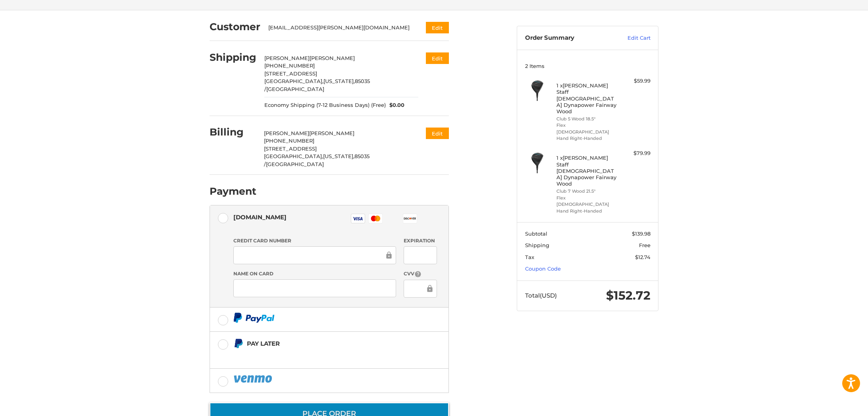 The height and width of the screenshot is (416, 868). Describe the element at coordinates (315, 274) in the screenshot. I see `label: Name on Card` at that location.